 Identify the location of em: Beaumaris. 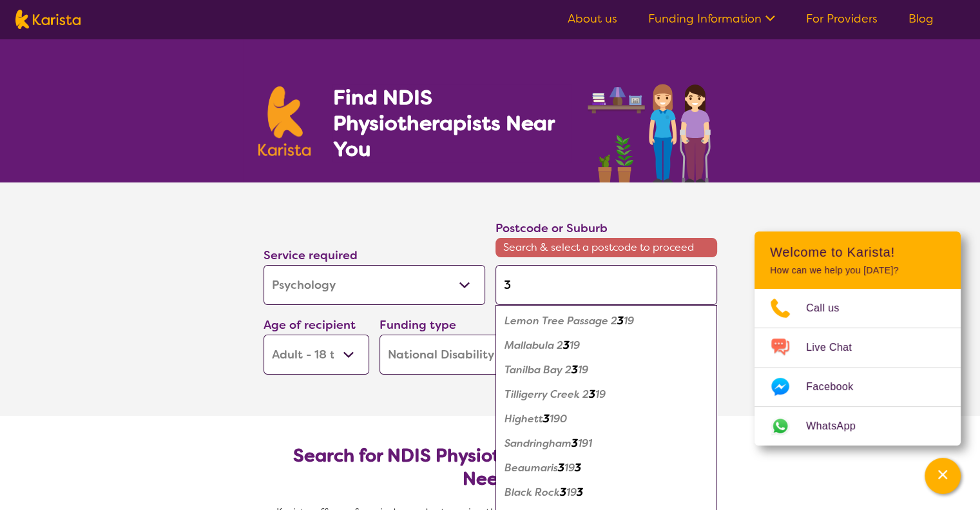
(531, 467).